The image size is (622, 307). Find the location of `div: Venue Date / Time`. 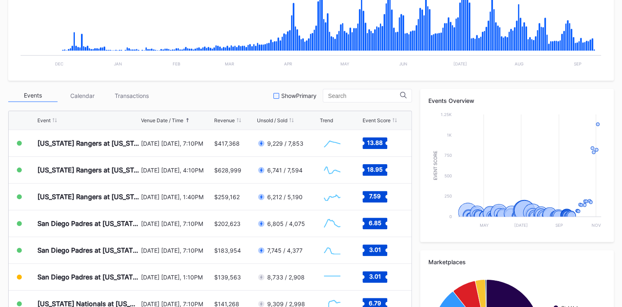

div: Venue Date / Time is located at coordinates (162, 120).